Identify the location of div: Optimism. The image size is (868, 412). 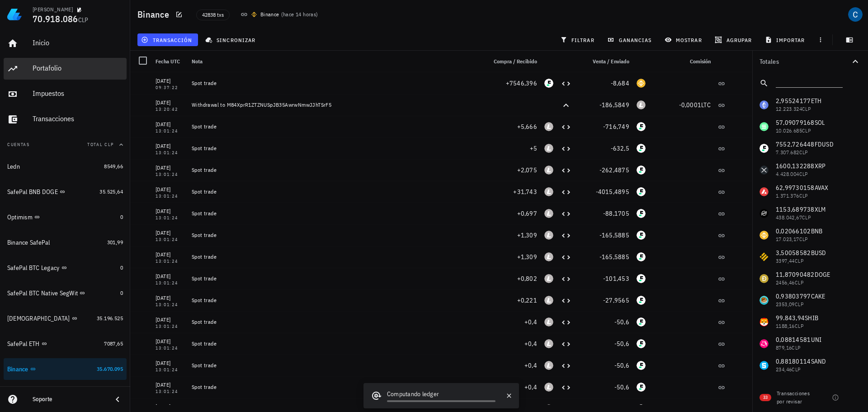
(20, 217).